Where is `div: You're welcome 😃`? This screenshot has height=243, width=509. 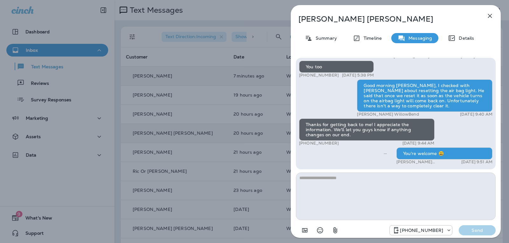
div: You're welcome 😃 is located at coordinates (444, 154).